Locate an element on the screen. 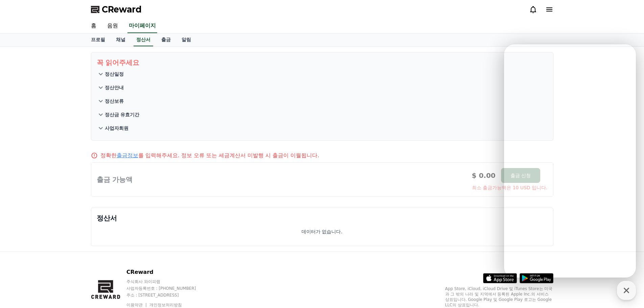  p: 정확한 를 입력해주세요. 정보 오류 또는 세금계산서 미발행 시 출금이 이월됩니다. is located at coordinates (210, 156).